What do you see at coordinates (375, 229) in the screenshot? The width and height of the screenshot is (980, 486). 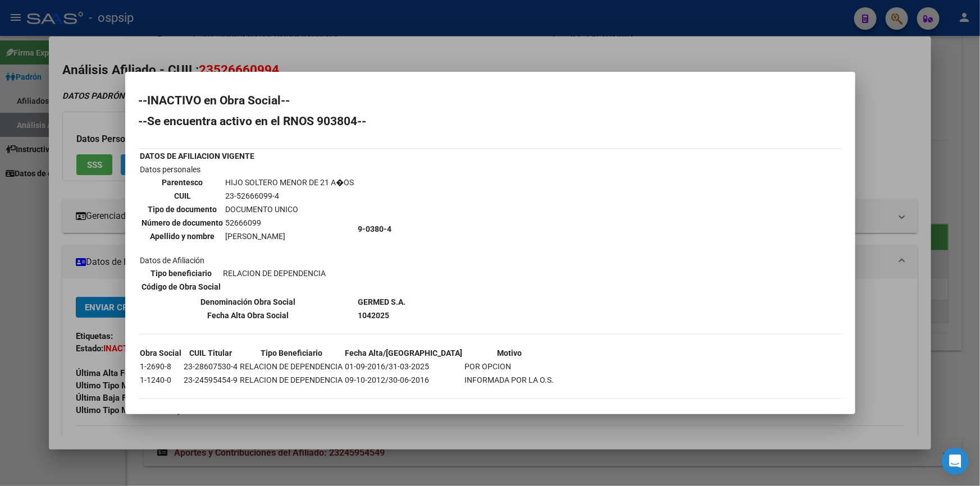 I see `b: 9-0380-4` at bounding box center [375, 229].